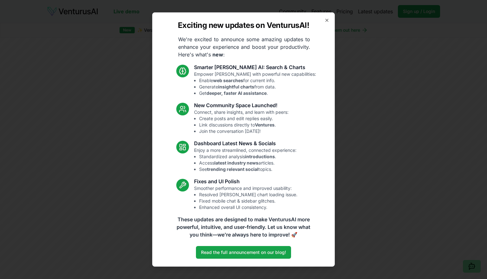  What do you see at coordinates (260, 156) in the screenshot?
I see `strong: introductions` at bounding box center [260, 156].